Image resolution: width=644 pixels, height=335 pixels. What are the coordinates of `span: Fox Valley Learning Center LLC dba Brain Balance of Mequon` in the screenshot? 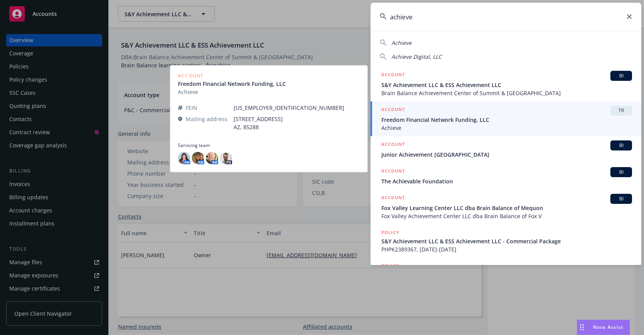 It's located at (507, 208).